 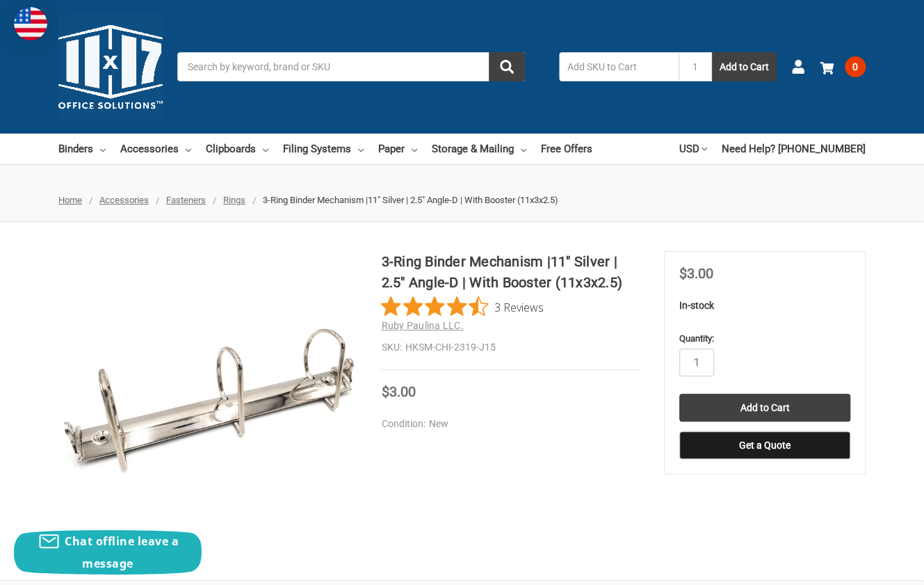 What do you see at coordinates (234, 200) in the screenshot?
I see `a: Rings` at bounding box center [234, 200].